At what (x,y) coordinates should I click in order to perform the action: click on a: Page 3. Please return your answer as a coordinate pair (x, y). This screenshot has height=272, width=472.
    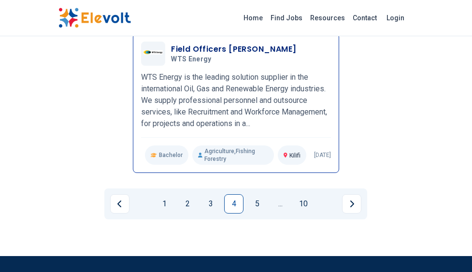
    Looking at the image, I should click on (211, 204).